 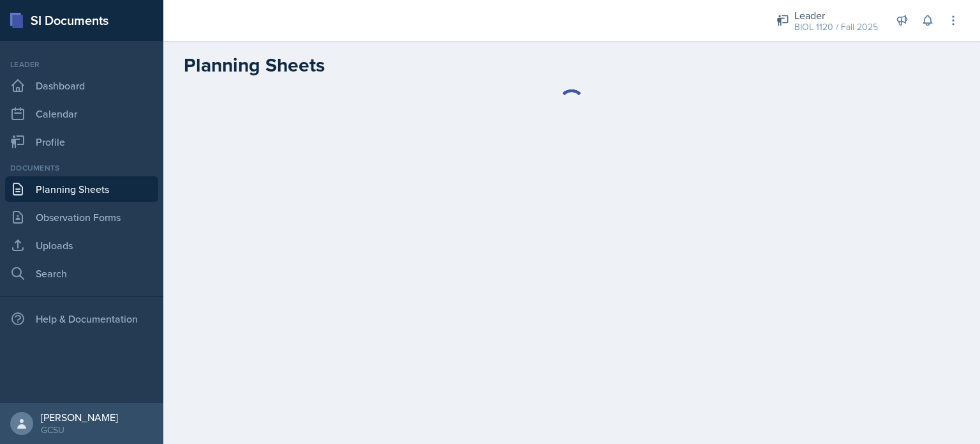 What do you see at coordinates (82, 246) in the screenshot?
I see `a: Uploads` at bounding box center [82, 246].